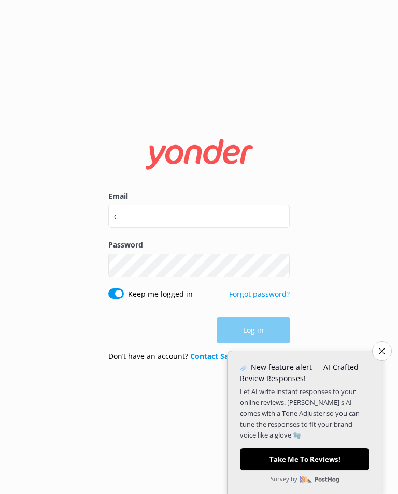 The image size is (398, 494). I want to click on a: Forgot password?, so click(259, 294).